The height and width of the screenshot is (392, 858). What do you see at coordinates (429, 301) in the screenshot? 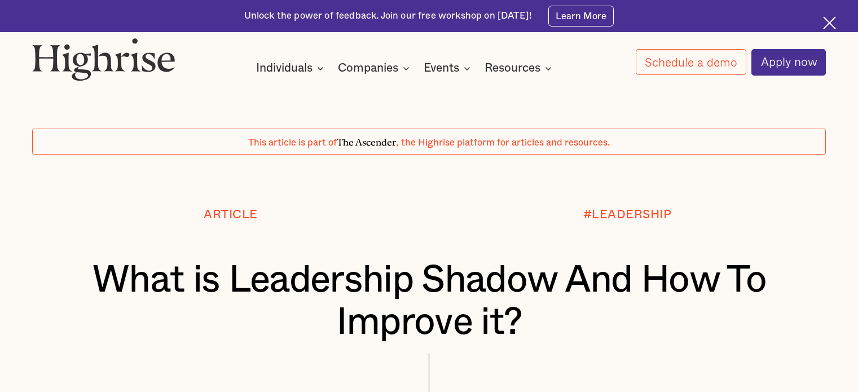
I see `h1: What is Leadership Shadow And How To Improve it?` at bounding box center [429, 301].